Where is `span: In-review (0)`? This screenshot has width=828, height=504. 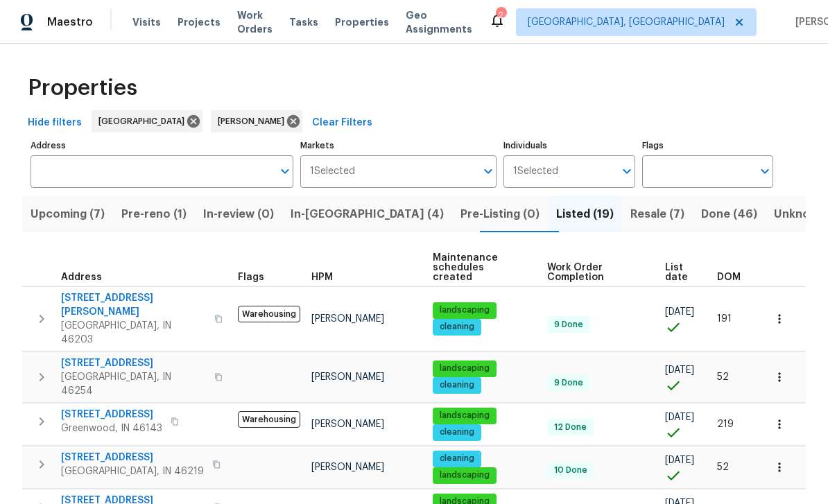
span: In-review (0) is located at coordinates (239, 214).